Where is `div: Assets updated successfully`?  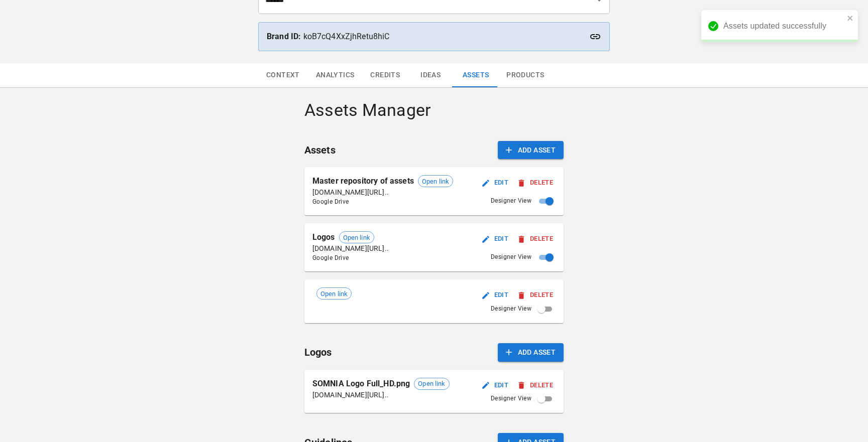 div: Assets updated successfully is located at coordinates (783, 26).